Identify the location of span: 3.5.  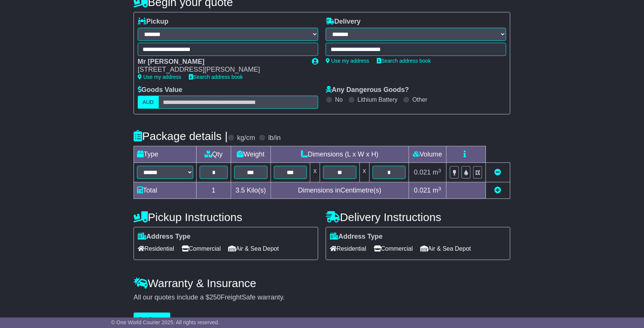
(240, 190).